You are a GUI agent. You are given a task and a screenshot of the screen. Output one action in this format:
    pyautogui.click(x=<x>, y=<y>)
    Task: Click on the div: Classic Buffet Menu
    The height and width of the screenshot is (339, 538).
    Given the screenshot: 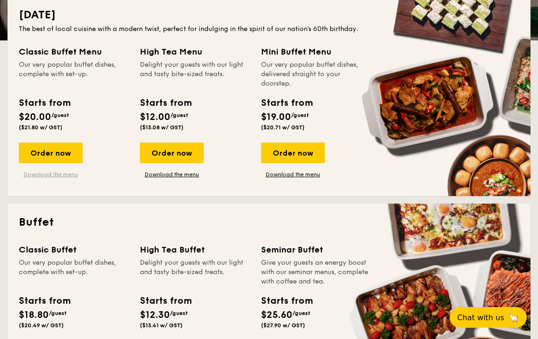 What is the action you would take?
    pyautogui.click(x=74, y=52)
    